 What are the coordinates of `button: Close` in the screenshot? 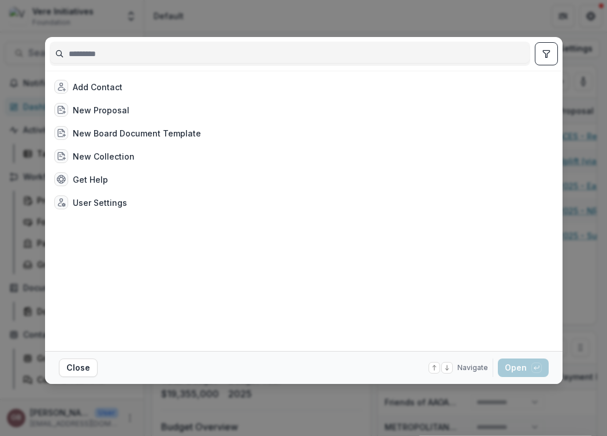 It's located at (78, 367).